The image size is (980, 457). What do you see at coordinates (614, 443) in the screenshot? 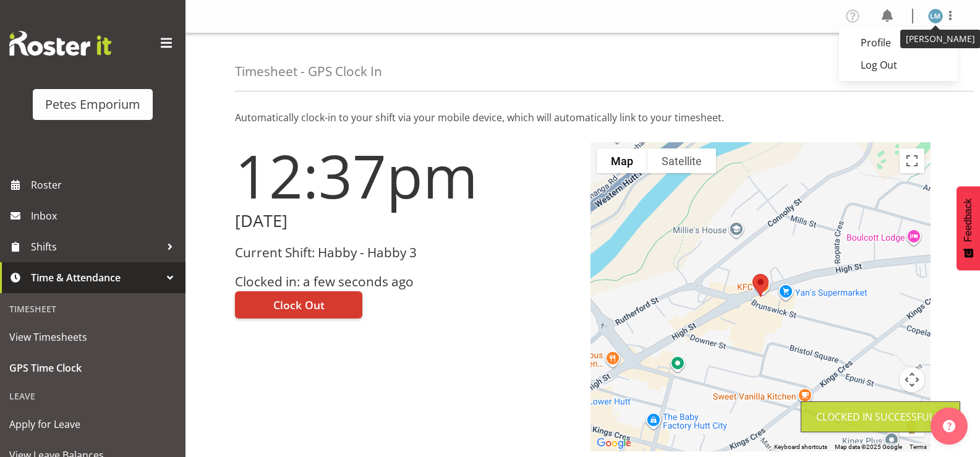
I see `a: Open this area in Google Maps (opens a new window)` at bounding box center [614, 443].